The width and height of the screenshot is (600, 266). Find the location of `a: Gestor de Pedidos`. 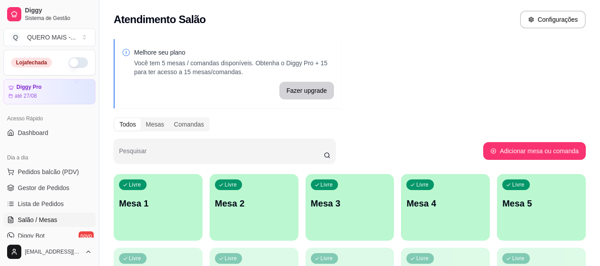

a: Gestor de Pedidos is located at coordinates (49, 188).